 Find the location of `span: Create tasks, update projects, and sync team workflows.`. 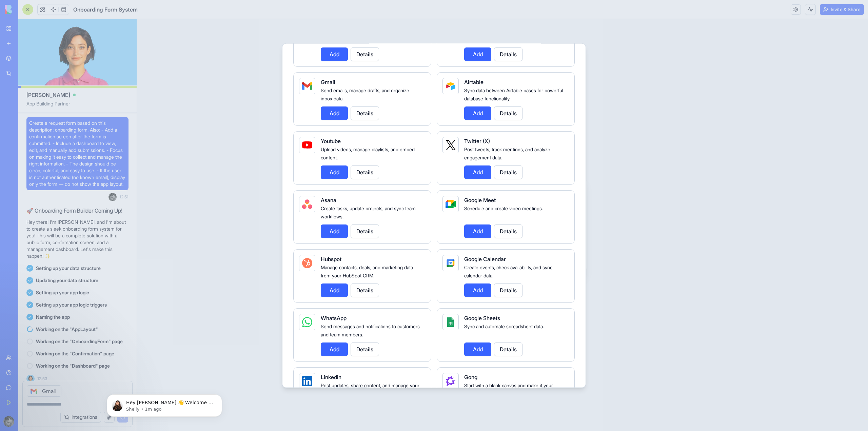

span: Create tasks, update projects, and sync team workflows. is located at coordinates (368, 212).